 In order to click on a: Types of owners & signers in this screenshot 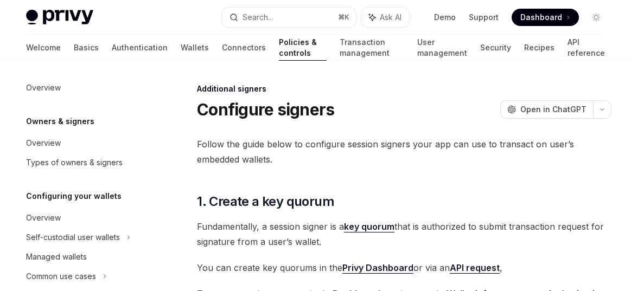, I will do `click(87, 163)`.